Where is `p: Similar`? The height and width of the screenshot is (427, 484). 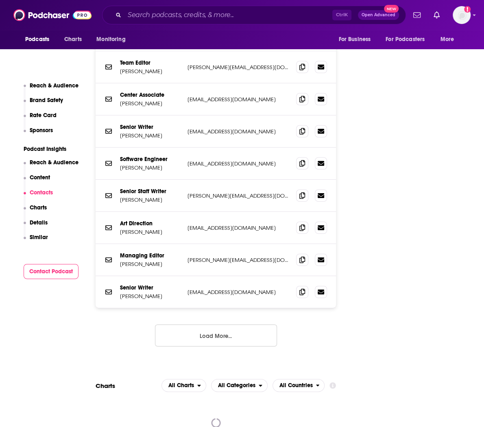
p: Similar is located at coordinates (39, 237).